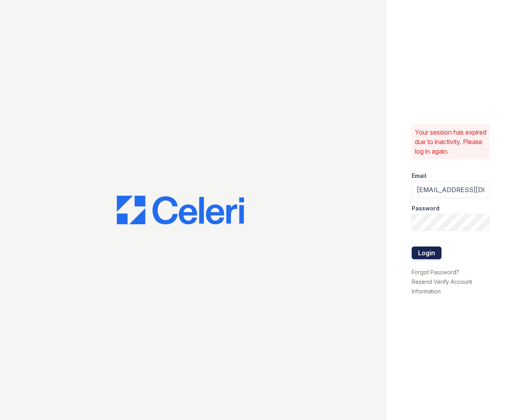  I want to click on img: CE_Logo_Blue-a8612792a0a2168367f1c8372b55b34899dd931a85d93a1a3d3e32e68fde9ad4.png, so click(180, 210).